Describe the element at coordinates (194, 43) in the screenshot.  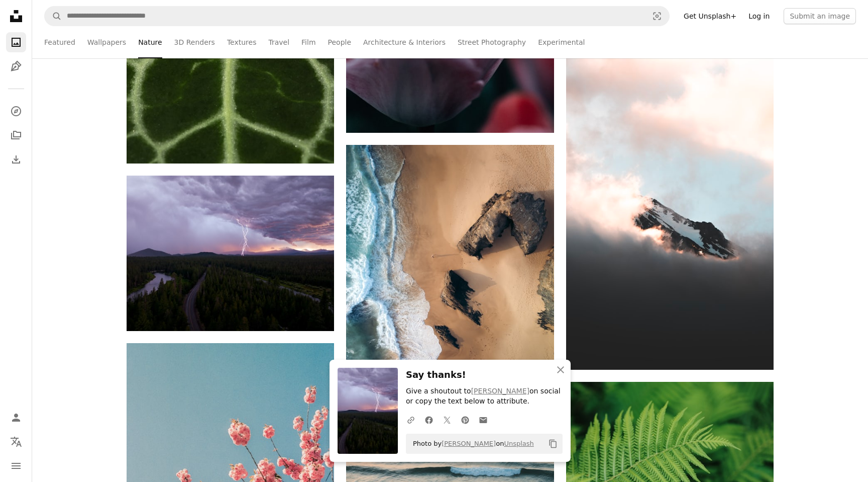
I see `a: 3D Renders` at that location.